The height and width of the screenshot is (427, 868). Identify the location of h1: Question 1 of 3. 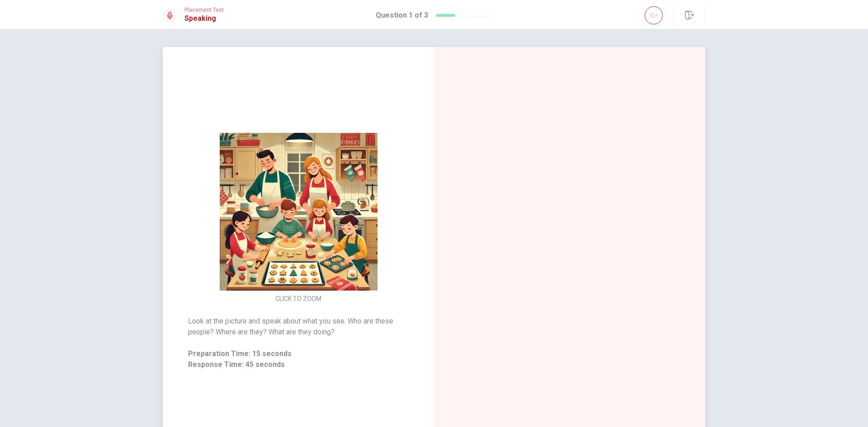
(402, 15).